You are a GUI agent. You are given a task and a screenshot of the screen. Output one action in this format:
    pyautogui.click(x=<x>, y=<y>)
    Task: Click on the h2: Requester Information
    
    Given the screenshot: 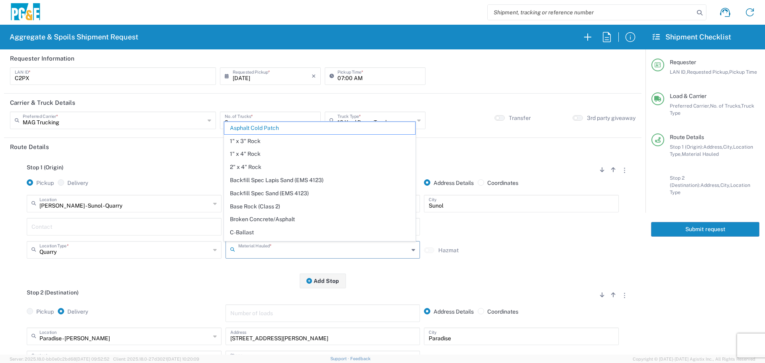 What is the action you would take?
    pyautogui.click(x=42, y=59)
    